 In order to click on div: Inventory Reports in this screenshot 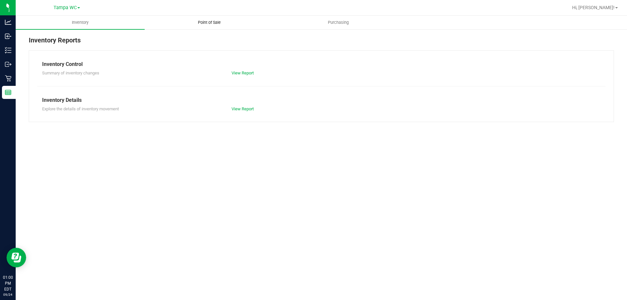, I will do `click(322, 43)`.